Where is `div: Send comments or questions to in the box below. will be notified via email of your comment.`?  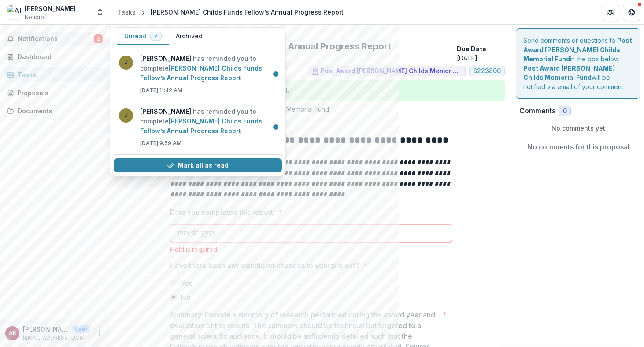
div: Send comments or questions to in the box below. will be notified via email of your comment. is located at coordinates (578, 63).